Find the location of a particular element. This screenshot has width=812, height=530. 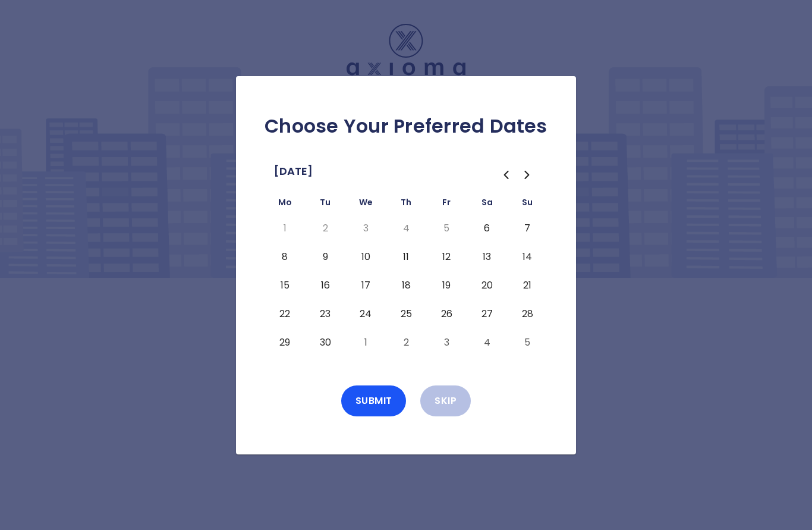

button: Sunday, September 7th, 2025 is located at coordinates (527, 228).